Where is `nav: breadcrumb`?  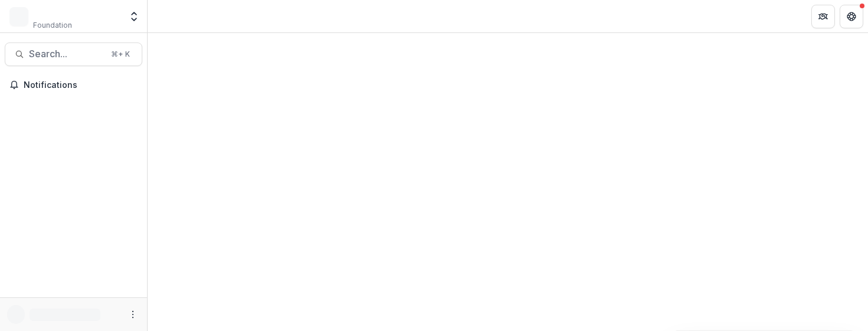
nav: breadcrumb is located at coordinates (177, 16).